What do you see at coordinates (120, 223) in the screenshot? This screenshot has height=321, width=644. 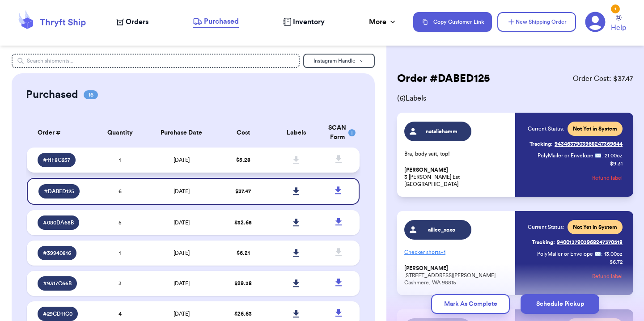 I see `span: 5` at bounding box center [120, 223].